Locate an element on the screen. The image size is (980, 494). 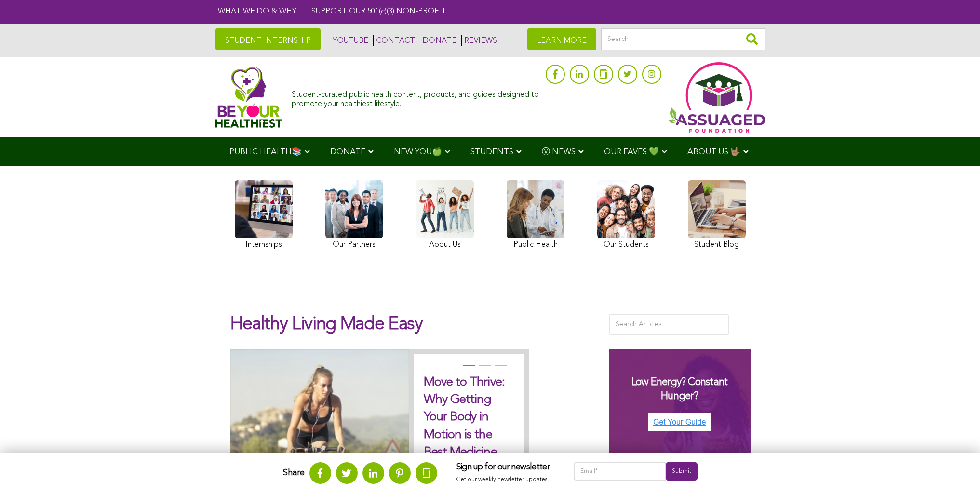
span: STUDENTS is located at coordinates (492, 152).